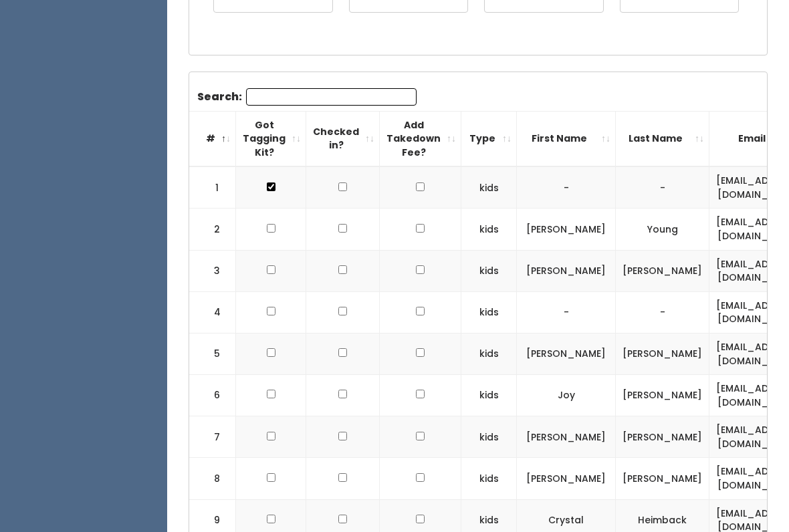 This screenshot has width=789, height=532. What do you see at coordinates (489, 139) in the screenshot?
I see `th: Type: activate to sort column ascending` at bounding box center [489, 139].